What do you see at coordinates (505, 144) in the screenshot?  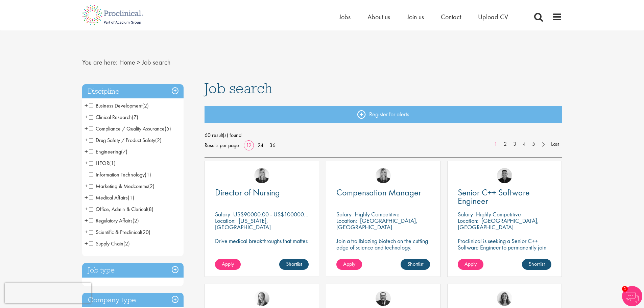 I see `a: 2` at bounding box center [505, 144].